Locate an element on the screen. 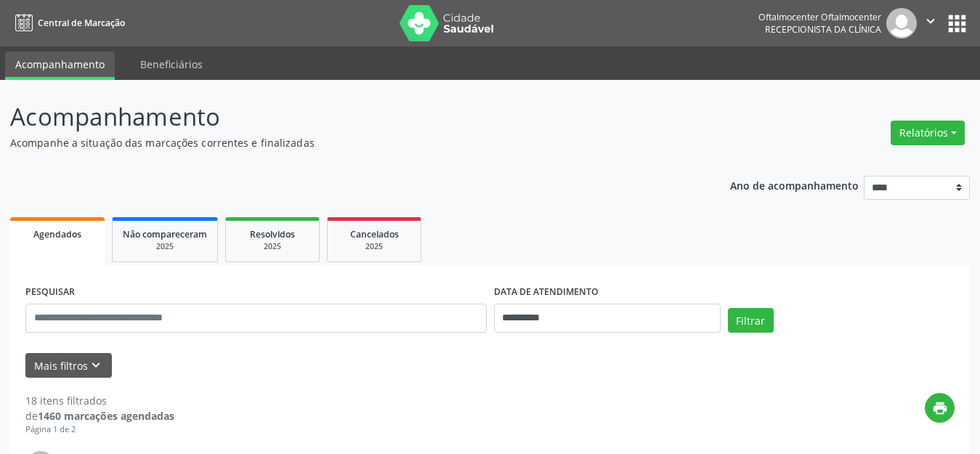 This screenshot has height=454, width=980. button: apps is located at coordinates (957, 23).